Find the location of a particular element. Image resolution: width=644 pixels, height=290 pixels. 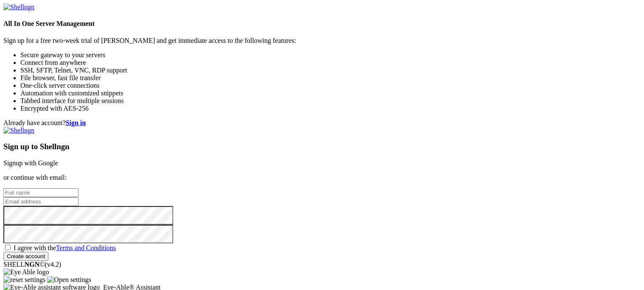

div: Already have account? is located at coordinates (322, 123).